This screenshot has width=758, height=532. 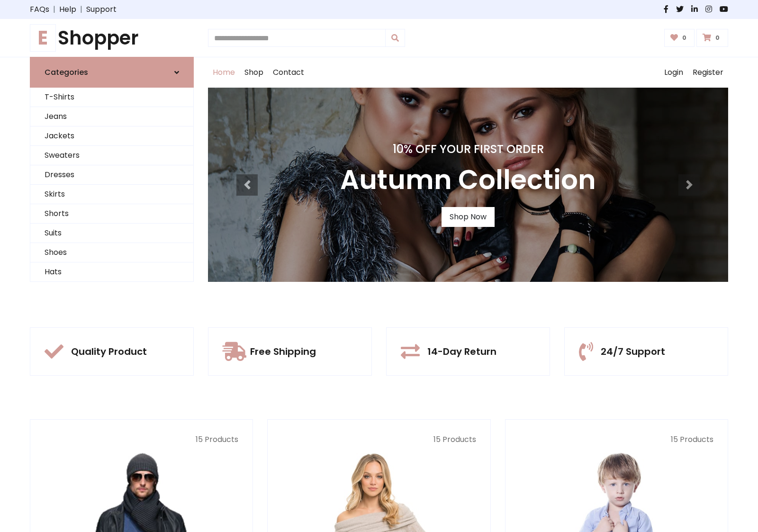 I want to click on a: Shop, so click(x=254, y=73).